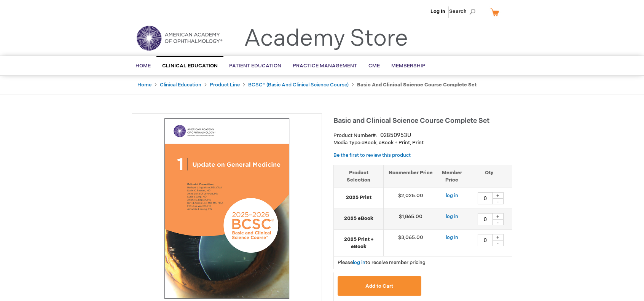 Image resolution: width=644 pixels, height=301 pixels. I want to click on div: 02850953U, so click(395, 136).